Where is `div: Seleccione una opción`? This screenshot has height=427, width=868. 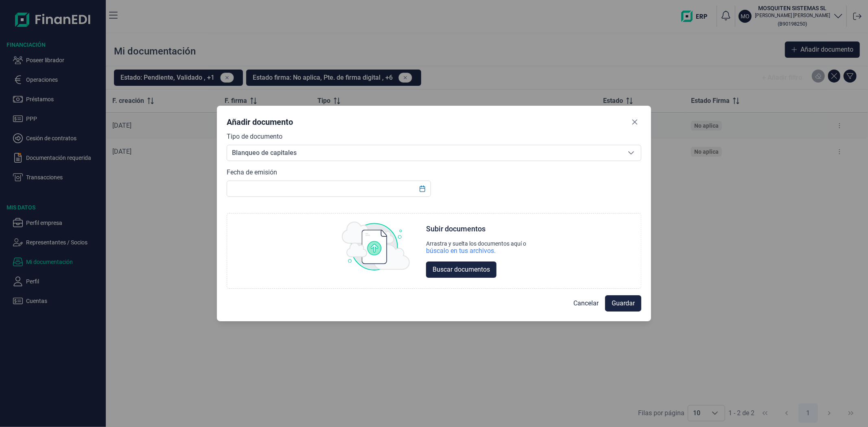 div: Seleccione una opción is located at coordinates (631, 153).